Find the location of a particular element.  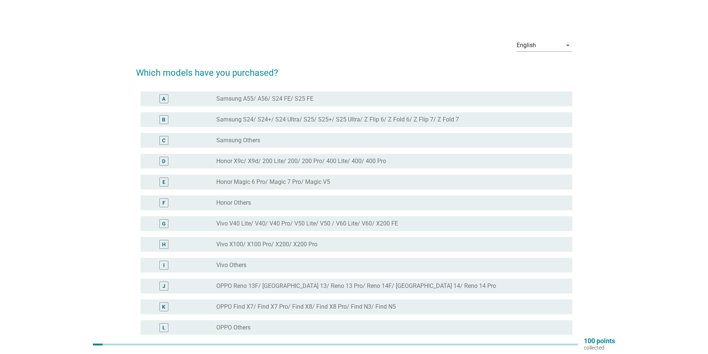

label: Vivo X100/ X100 Pro/ X200/ X200 Pro is located at coordinates (267, 244).